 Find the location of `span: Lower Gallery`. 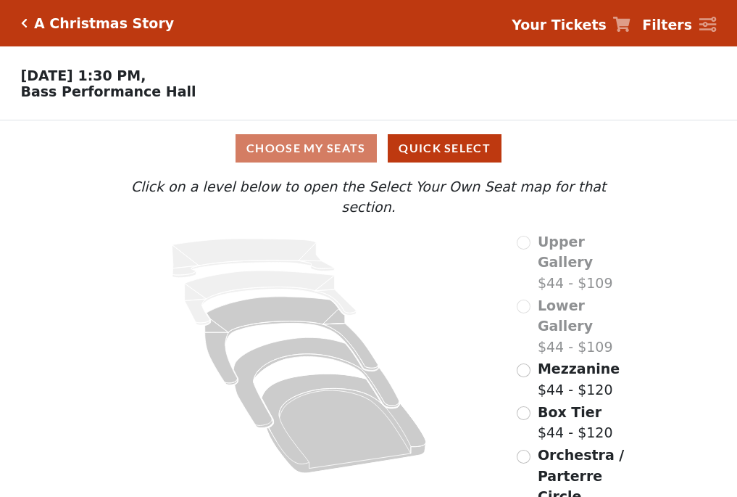

span: Lower Gallery is located at coordinates (566, 315).